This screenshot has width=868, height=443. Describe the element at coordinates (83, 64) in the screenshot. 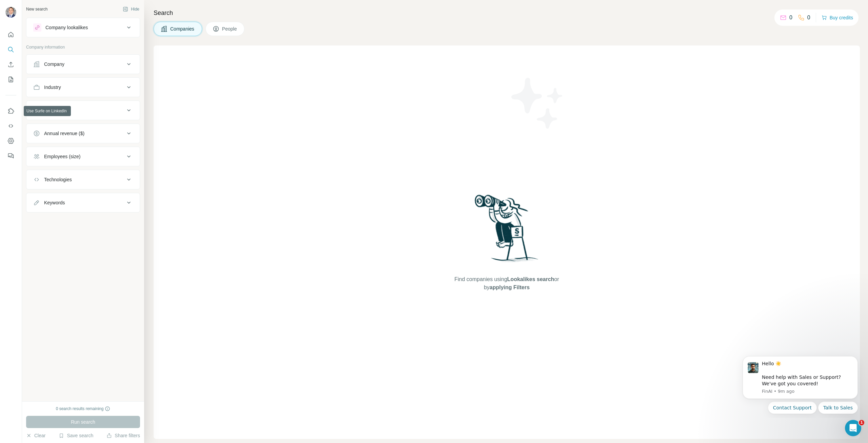

I see `button: Company` at that location.